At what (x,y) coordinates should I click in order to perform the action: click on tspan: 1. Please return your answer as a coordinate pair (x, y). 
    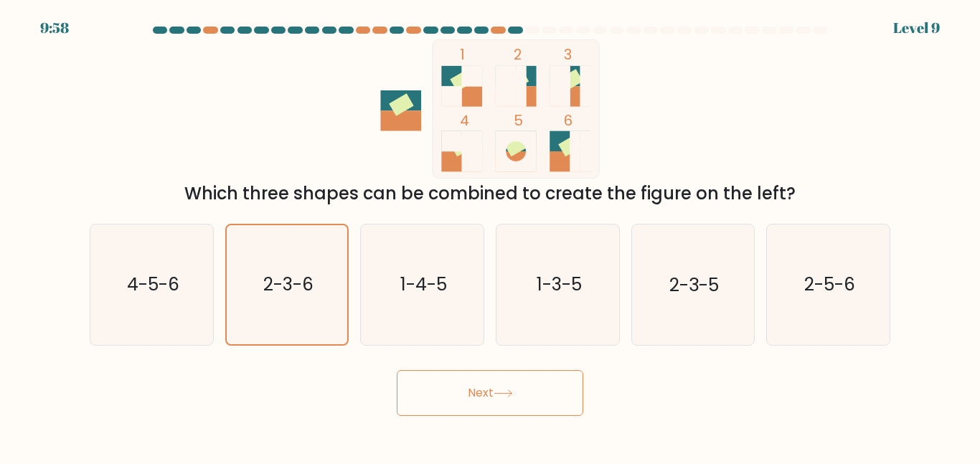
    Looking at the image, I should click on (462, 54).